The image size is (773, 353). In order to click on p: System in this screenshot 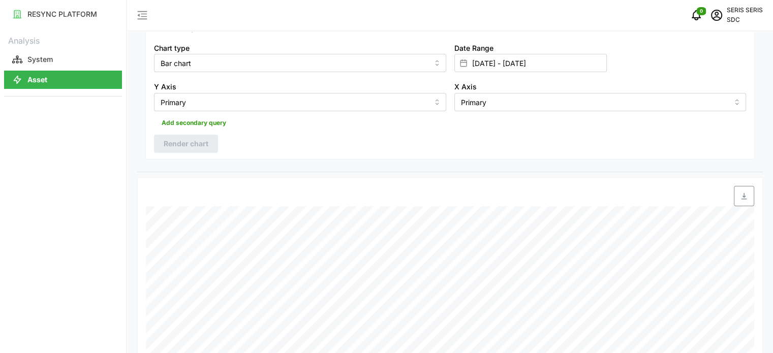, I will do `click(40, 59)`.